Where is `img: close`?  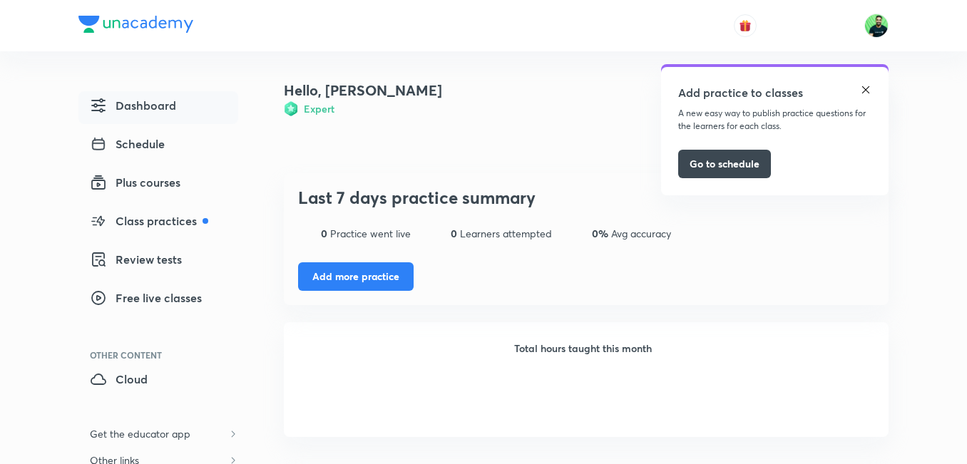 img: close is located at coordinates (866, 90).